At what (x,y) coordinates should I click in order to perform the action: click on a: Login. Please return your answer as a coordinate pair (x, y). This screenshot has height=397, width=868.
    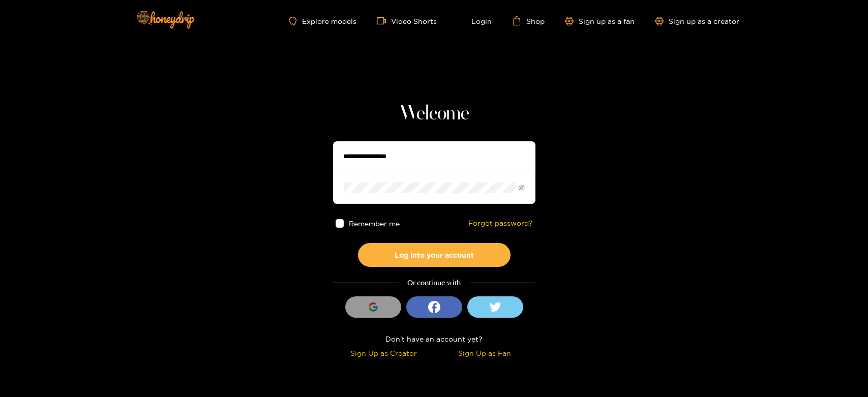
    Looking at the image, I should click on (474, 21).